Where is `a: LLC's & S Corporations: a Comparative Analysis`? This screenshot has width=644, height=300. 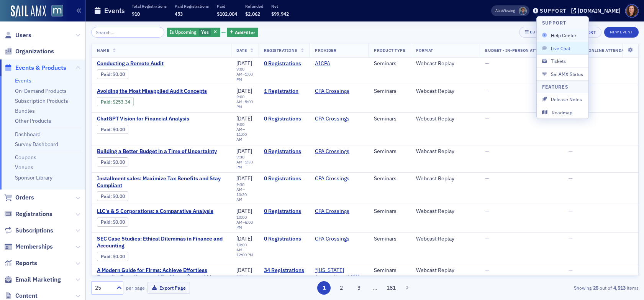 a: LLC's & S Corporations: a Comparative Analysis is located at coordinates (161, 211).